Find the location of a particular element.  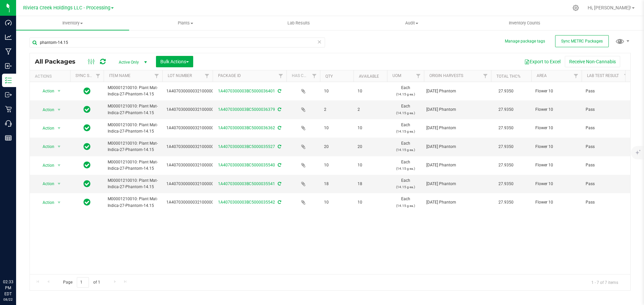

input: Search Package ID, Item Name, SKU, Lot or Part Number... is located at coordinates (177, 43).